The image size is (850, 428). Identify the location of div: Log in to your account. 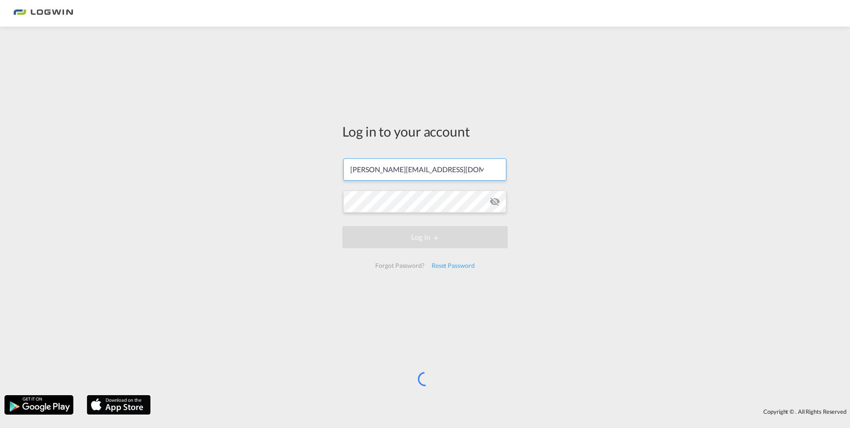
(425, 131).